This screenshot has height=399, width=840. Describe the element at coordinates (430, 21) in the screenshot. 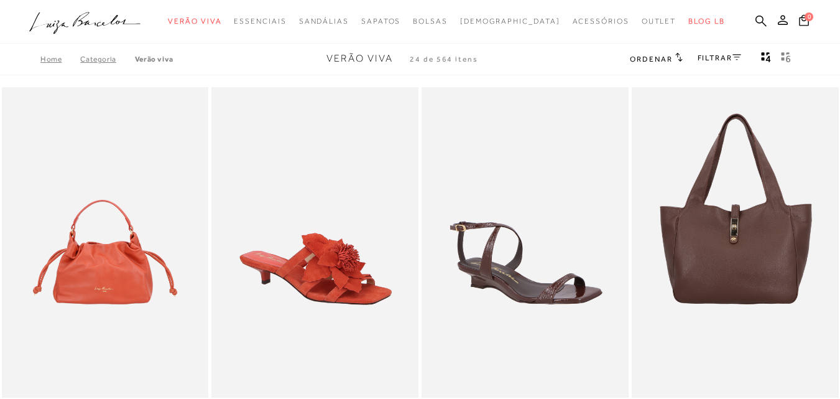

I see `span: Bolsas` at that location.